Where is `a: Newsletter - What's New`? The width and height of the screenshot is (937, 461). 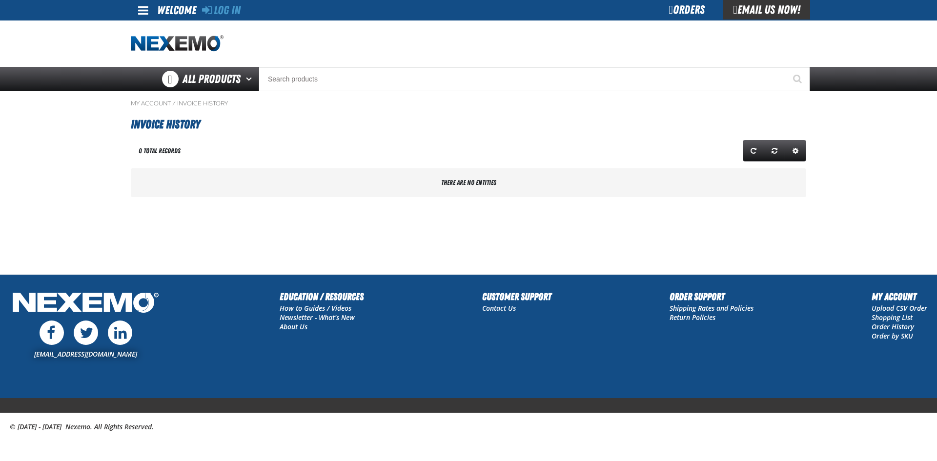 a: Newsletter - What's New is located at coordinates (317, 317).